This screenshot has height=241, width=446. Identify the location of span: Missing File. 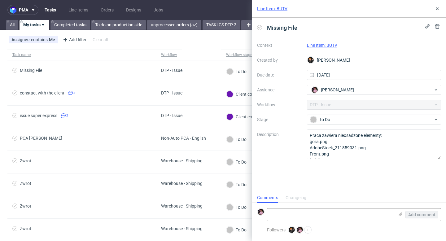
(282, 28).